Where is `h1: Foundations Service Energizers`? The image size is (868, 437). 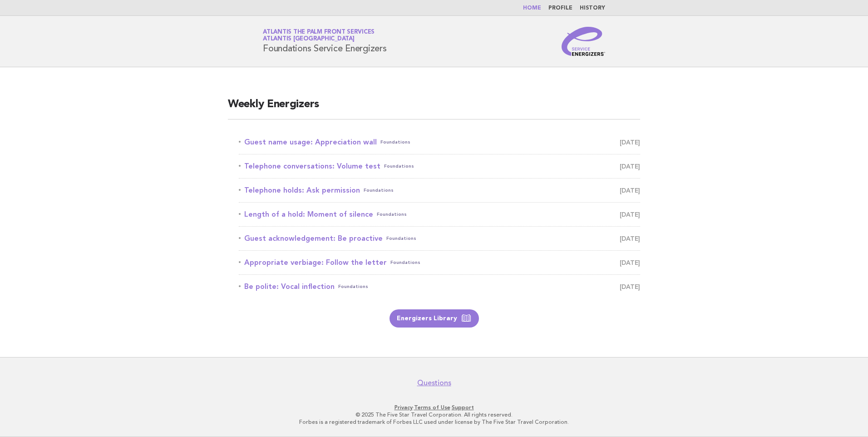
h1: Foundations Service Energizers is located at coordinates (324, 41).